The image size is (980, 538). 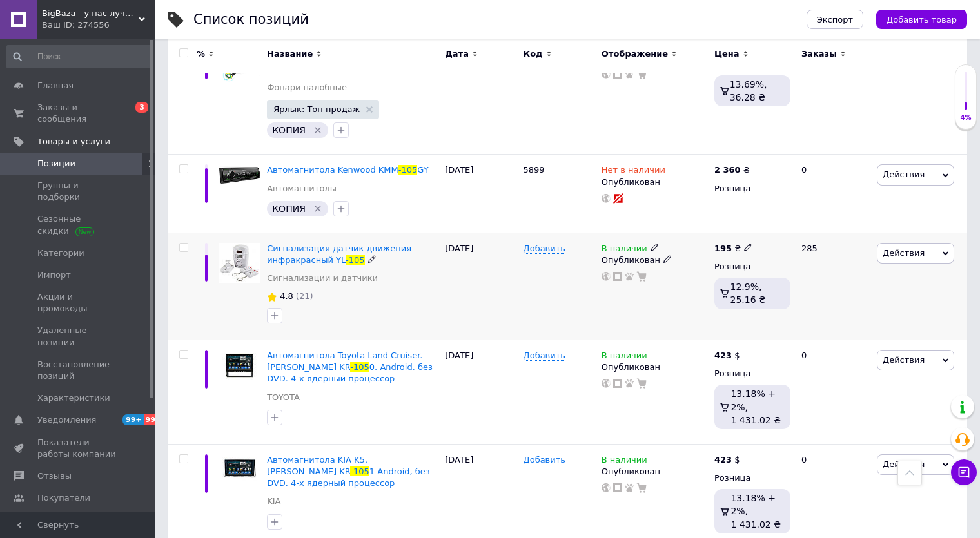 I want to click on span: 4.8, so click(x=286, y=296).